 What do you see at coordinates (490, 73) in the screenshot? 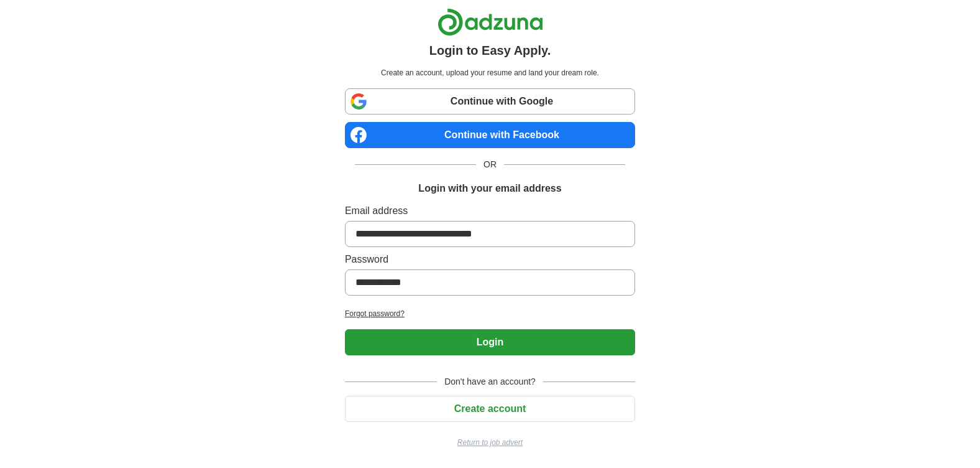
I see `p: Create an account, upload your resume and land your dream role.` at bounding box center [490, 73].